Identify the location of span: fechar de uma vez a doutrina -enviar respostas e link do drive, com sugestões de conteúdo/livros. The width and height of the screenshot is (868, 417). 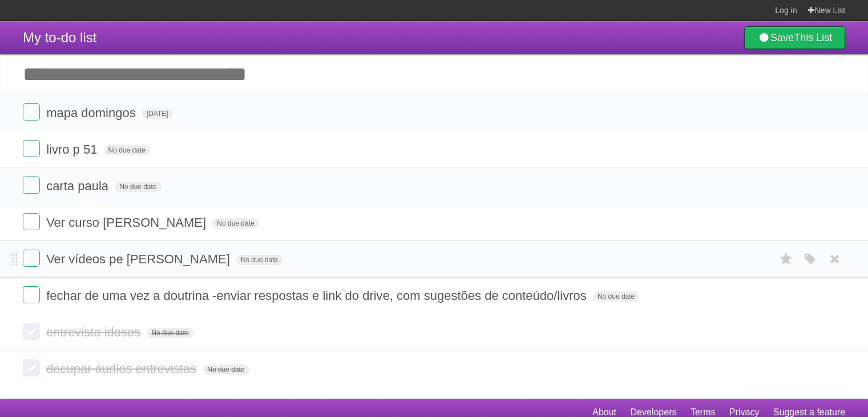
(318, 295).